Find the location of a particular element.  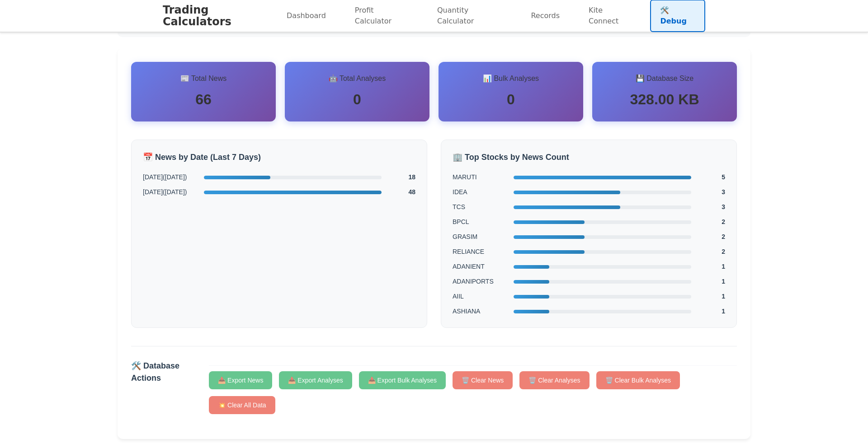

button: 📥 Export Analyses is located at coordinates (315, 380).